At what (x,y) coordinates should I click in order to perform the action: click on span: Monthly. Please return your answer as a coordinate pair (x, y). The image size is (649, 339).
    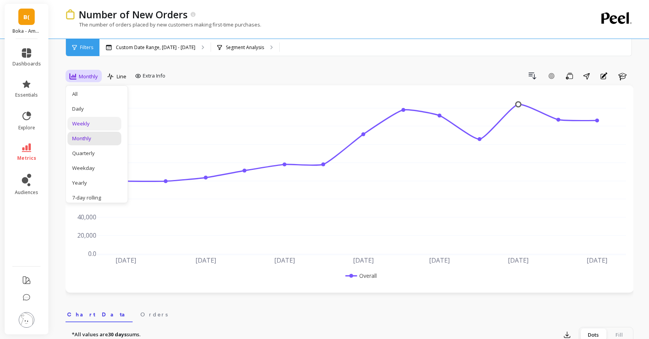
    Looking at the image, I should click on (88, 76).